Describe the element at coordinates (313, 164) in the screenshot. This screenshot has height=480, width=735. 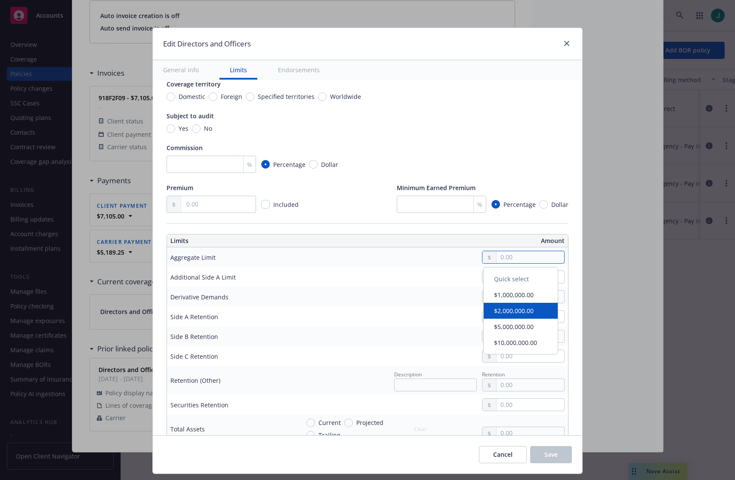
I see `input: Dollar` at that location.